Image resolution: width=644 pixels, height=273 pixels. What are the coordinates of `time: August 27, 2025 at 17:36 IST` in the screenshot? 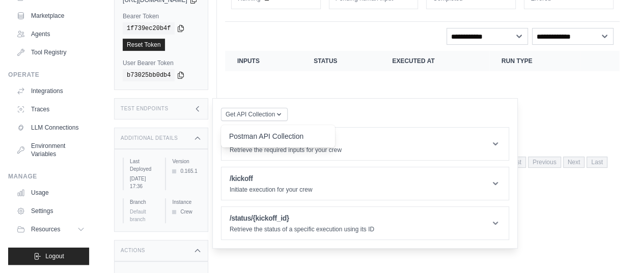 It's located at (137, 183).